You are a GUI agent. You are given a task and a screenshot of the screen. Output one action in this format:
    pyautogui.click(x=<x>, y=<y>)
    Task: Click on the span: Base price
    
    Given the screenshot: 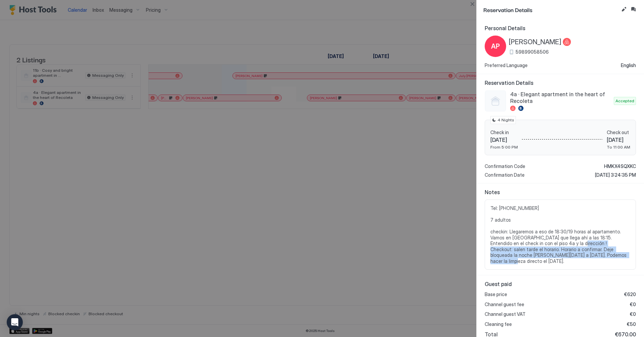 What is the action you would take?
    pyautogui.click(x=496, y=295)
    